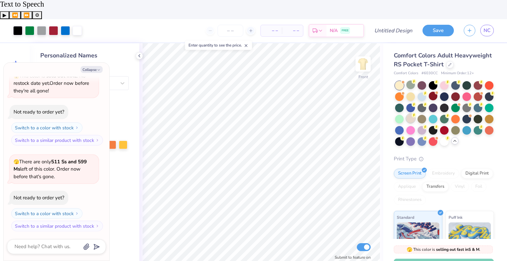 The width and height of the screenshot is (507, 261). What do you see at coordinates (457, 249) in the screenshot?
I see `strong: selling out fast in S & M` at bounding box center [457, 249].